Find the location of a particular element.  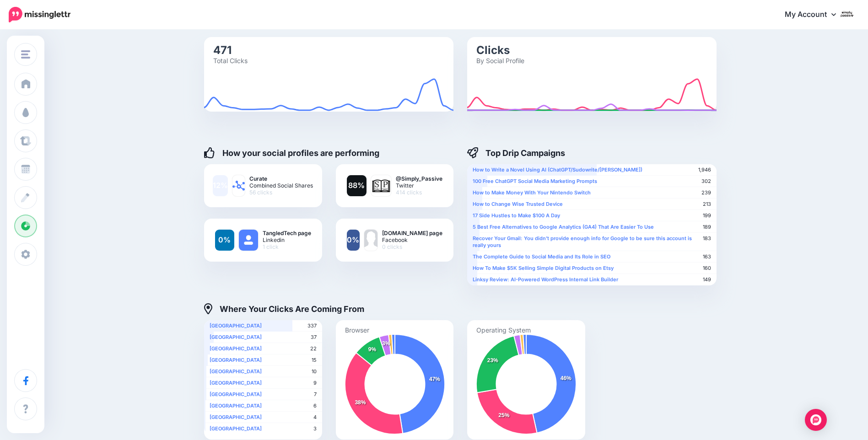

span: 160 is located at coordinates (707, 268).